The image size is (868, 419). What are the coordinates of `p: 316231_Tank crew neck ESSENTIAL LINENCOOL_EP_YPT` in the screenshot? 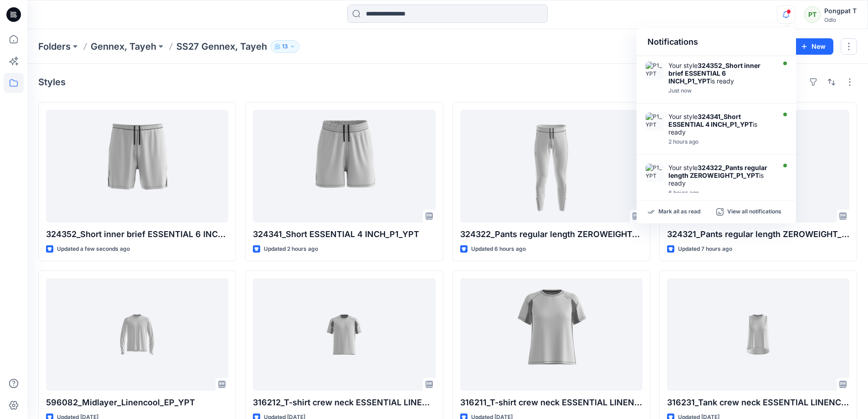 It's located at (758, 403).